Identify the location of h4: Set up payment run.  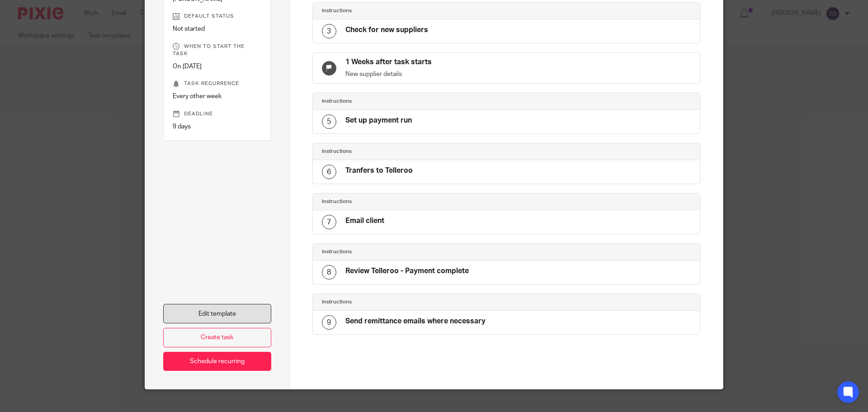
(379, 120).